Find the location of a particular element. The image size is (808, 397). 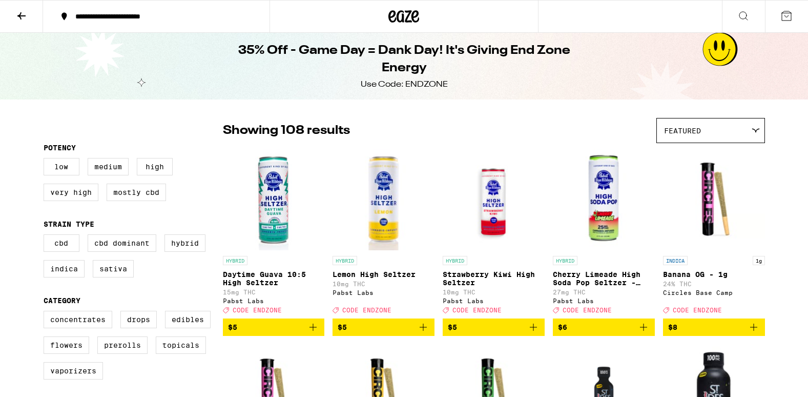

label: Edibles is located at coordinates (187, 319).